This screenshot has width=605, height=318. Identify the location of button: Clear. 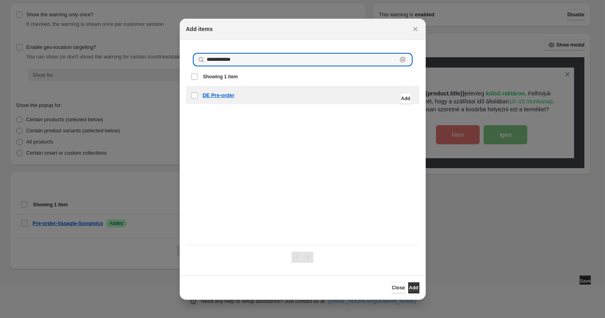
(403, 60).